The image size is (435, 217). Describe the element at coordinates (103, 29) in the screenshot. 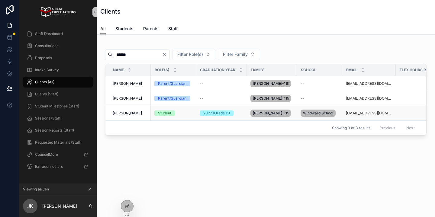

I see `span: All` at that location.